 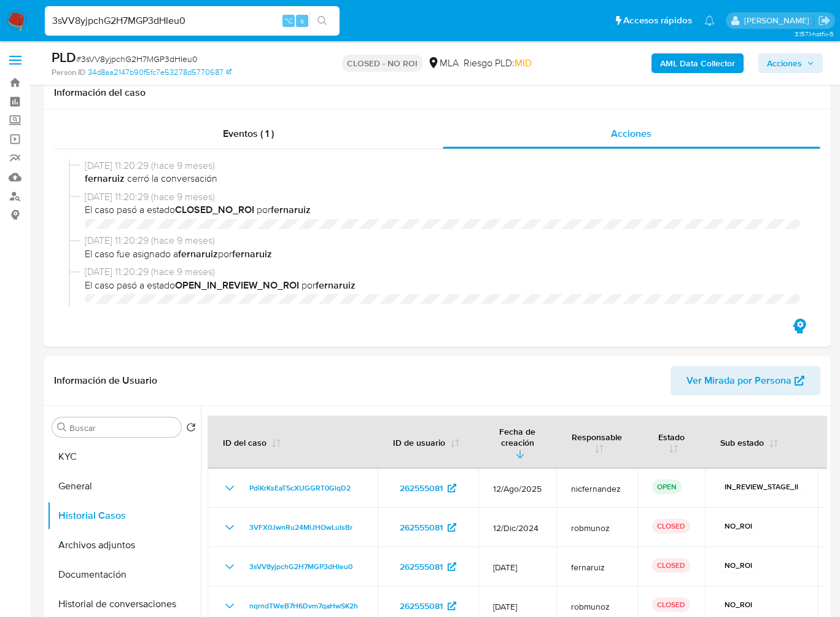 What do you see at coordinates (124, 574) in the screenshot?
I see `button: Documentación` at bounding box center [124, 574].